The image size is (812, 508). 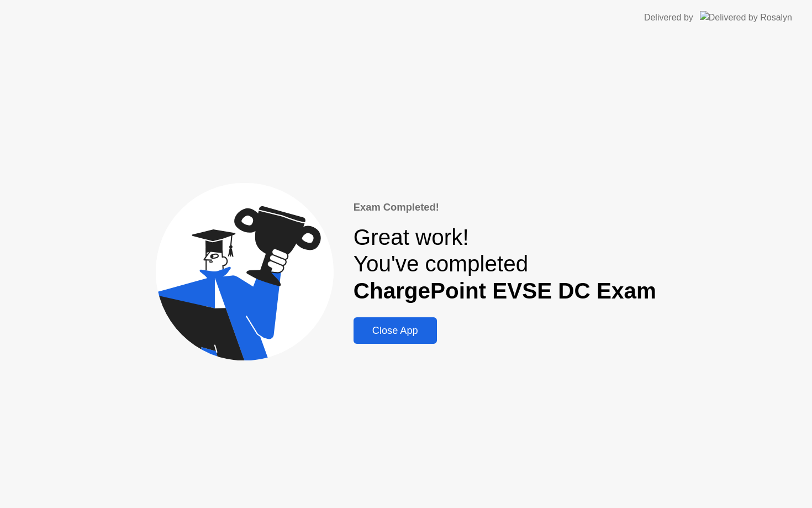 I want to click on div: Close App, so click(x=395, y=331).